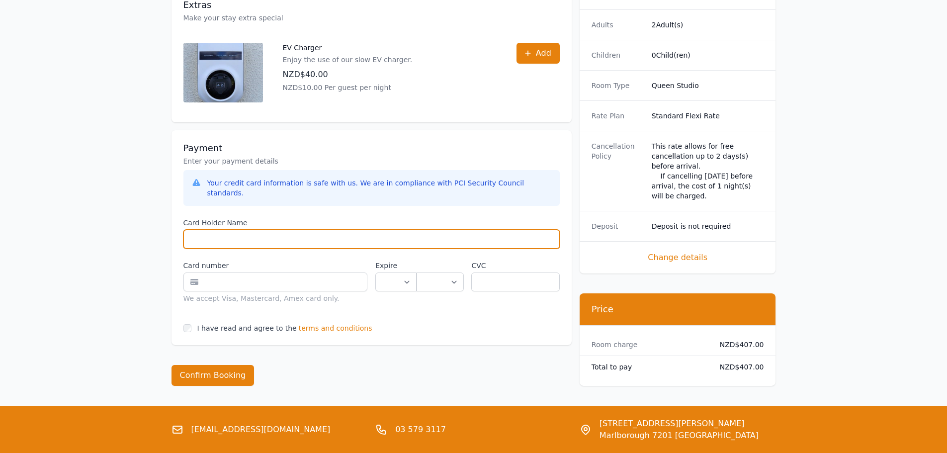  I want to click on label: CVC, so click(515, 266).